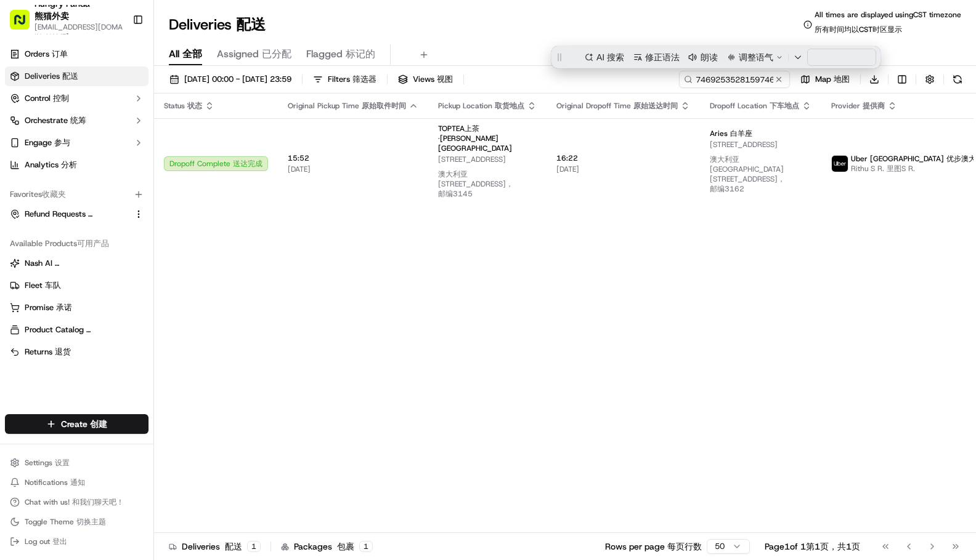  Describe the element at coordinates (361, 53) in the screenshot. I see `span: 标记的` at that location.